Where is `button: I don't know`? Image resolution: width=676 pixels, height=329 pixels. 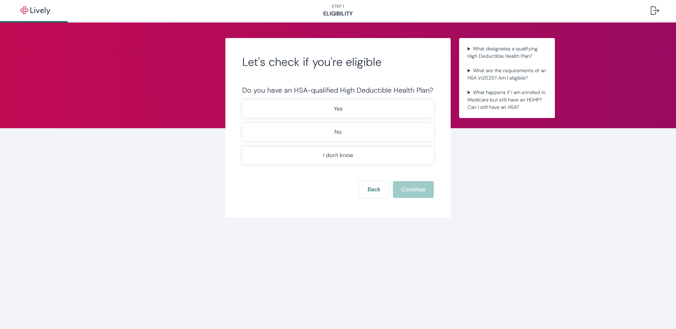 button: I don't know is located at coordinates (338, 155).